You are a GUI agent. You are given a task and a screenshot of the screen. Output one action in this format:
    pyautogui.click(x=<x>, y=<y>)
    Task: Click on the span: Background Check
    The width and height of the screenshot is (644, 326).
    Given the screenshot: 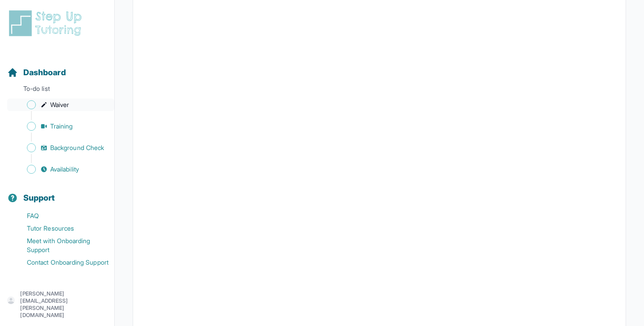 What is the action you would take?
    pyautogui.click(x=77, y=147)
    